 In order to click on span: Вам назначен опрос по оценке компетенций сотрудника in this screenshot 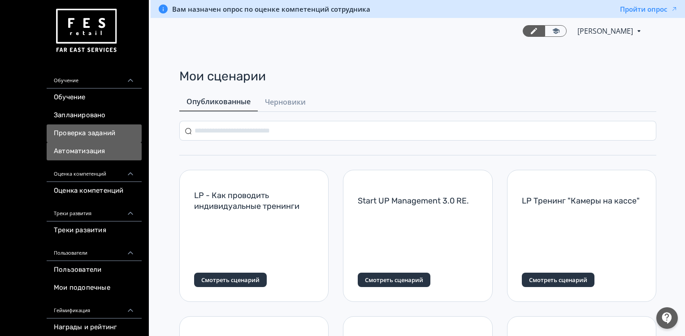, I will do `click(271, 9)`.